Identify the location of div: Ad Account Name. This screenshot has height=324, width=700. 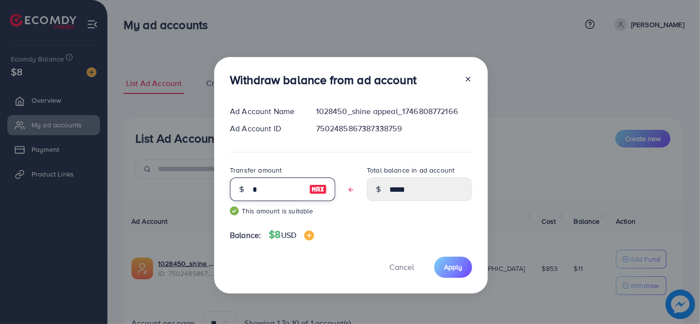
(265, 111).